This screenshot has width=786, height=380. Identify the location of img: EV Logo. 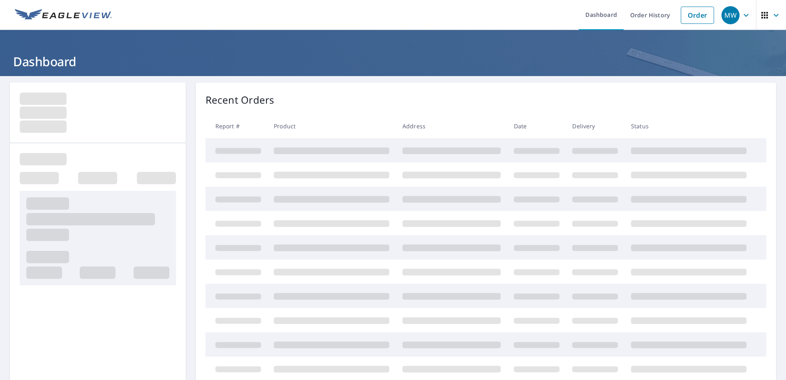
(63, 15).